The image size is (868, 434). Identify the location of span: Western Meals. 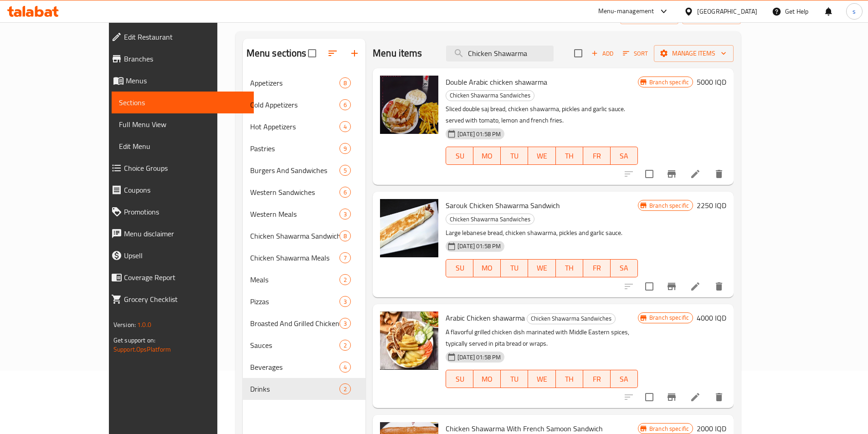
(295, 214).